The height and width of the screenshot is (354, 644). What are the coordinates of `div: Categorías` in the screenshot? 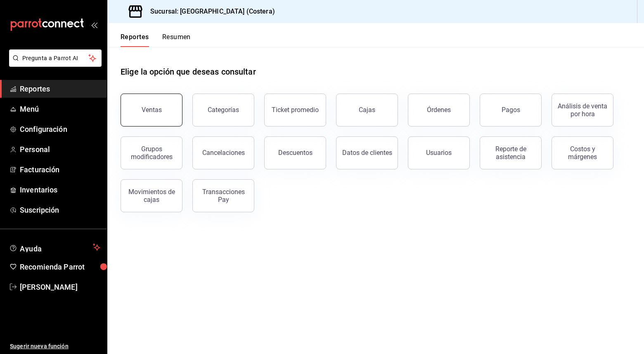 It's located at (223, 110).